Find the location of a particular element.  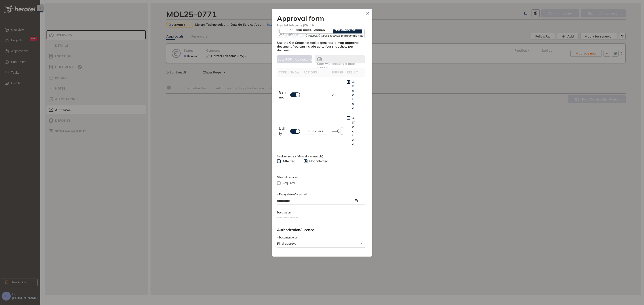

span: Required is located at coordinates (288, 183).